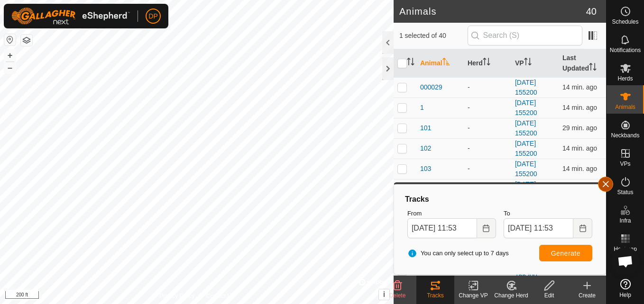 The height and width of the screenshot is (304, 644). Describe the element at coordinates (591, 11) in the screenshot. I see `span: 40` at that location.